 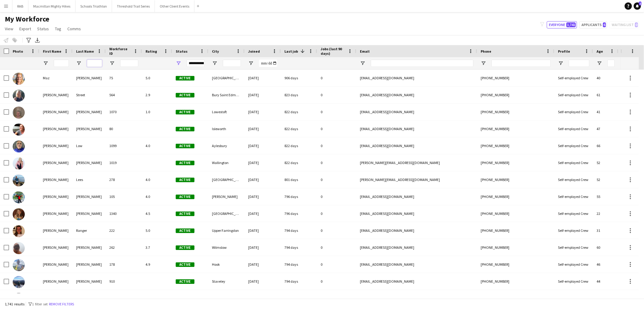 I want to click on img: david O, so click(x=19, y=265).